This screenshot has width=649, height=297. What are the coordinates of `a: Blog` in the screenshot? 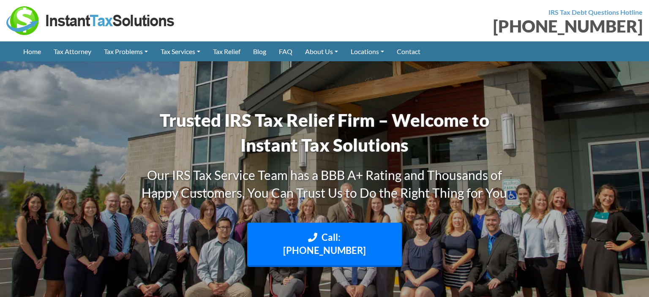 It's located at (259, 51).